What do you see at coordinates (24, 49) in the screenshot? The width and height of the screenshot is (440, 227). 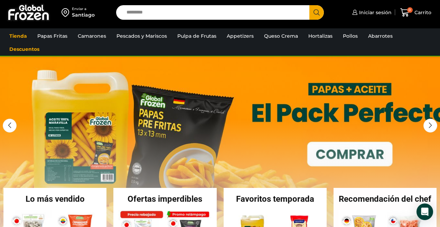 I see `a: Descuentos` at bounding box center [24, 49].